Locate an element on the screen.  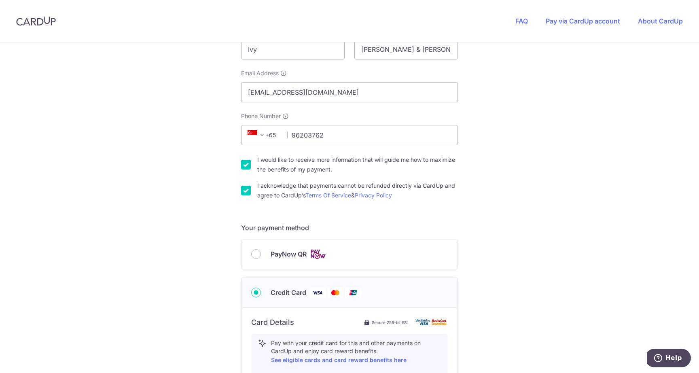
span: Phone Number is located at coordinates (261, 116).